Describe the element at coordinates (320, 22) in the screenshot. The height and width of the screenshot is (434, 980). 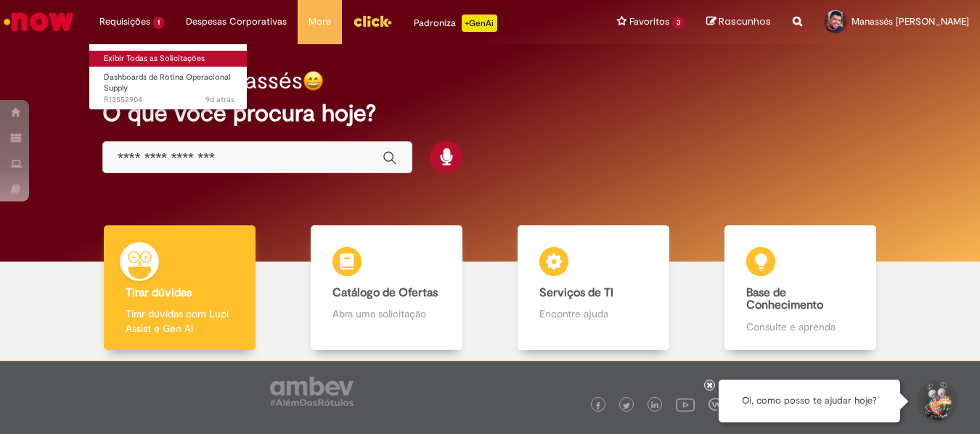
I see `span: More` at that location.